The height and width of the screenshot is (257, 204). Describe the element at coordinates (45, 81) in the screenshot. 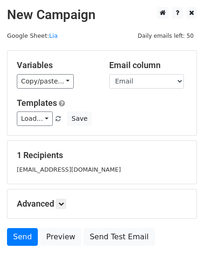

I see `a: Copy/paste...` at that location.